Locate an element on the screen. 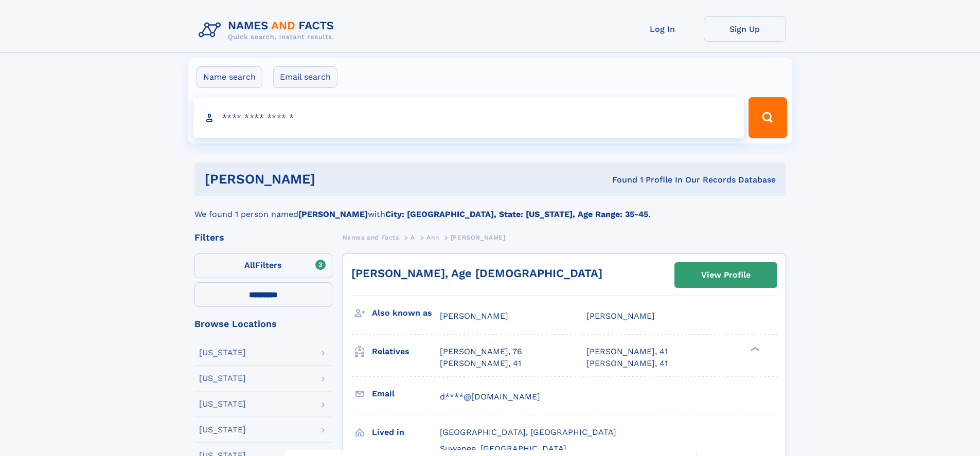 The width and height of the screenshot is (980, 456). h3: Relatives is located at coordinates (406, 352).